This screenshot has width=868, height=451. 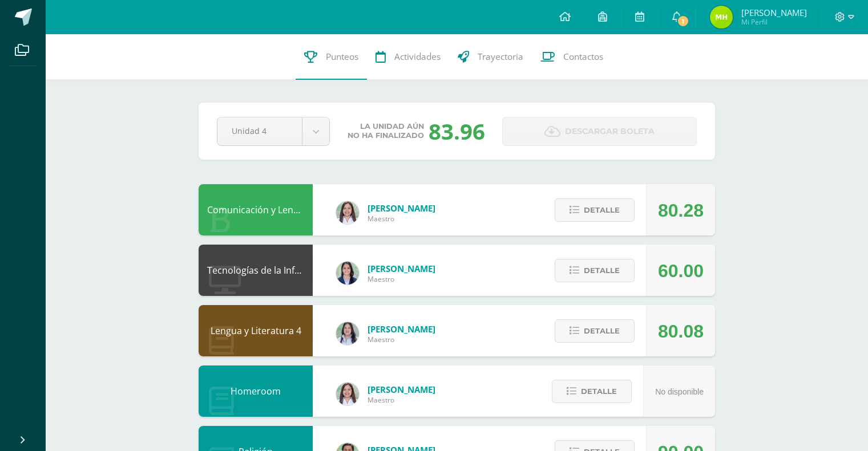 I want to click on div: Homeroom, so click(x=256, y=391).